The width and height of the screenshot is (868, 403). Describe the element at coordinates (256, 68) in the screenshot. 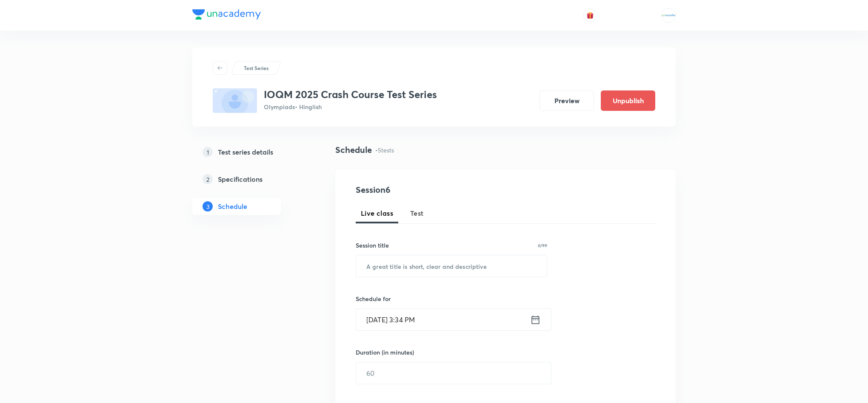

I see `p: Test Series` at that location.